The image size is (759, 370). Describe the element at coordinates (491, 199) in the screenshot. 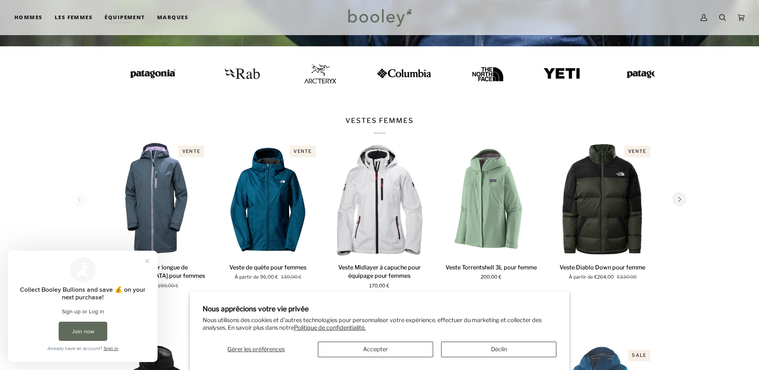

I see `product-grid-item-variant: XS / Ellwood Green` at that location.